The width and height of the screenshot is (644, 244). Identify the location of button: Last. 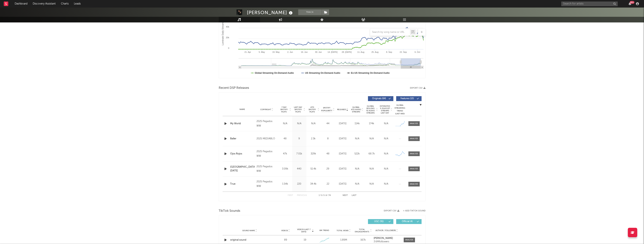
(354, 195).